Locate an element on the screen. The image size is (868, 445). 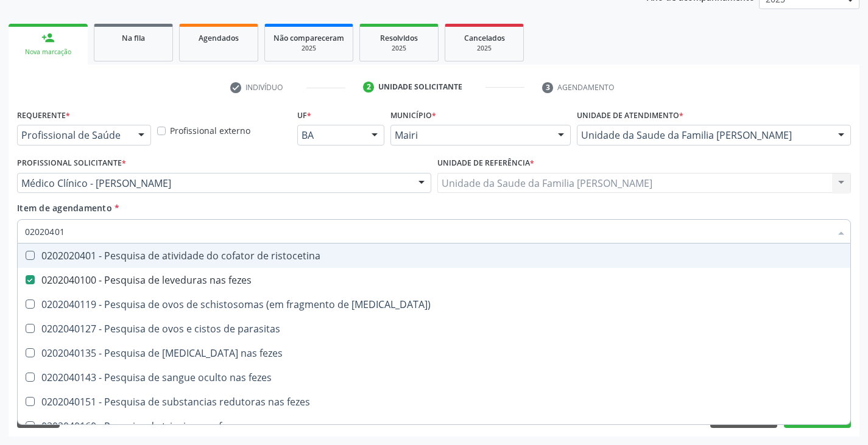
span: Não compareceram is located at coordinates (309, 38).